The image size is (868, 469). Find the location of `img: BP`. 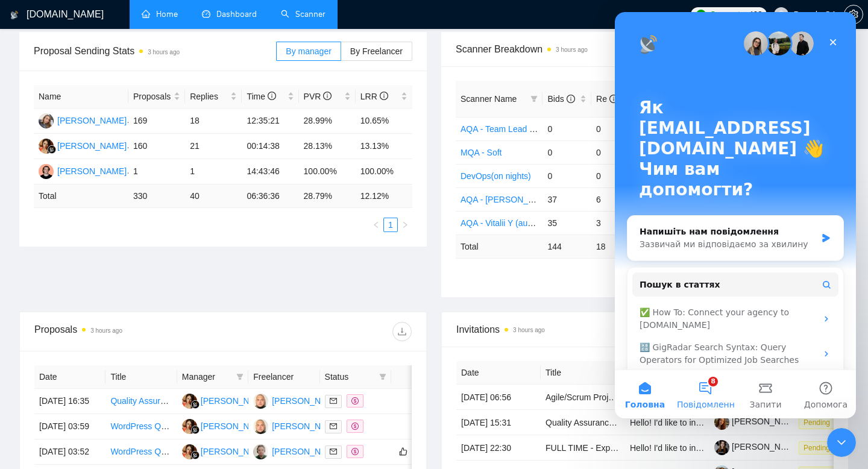

img: BP is located at coordinates (260, 426).